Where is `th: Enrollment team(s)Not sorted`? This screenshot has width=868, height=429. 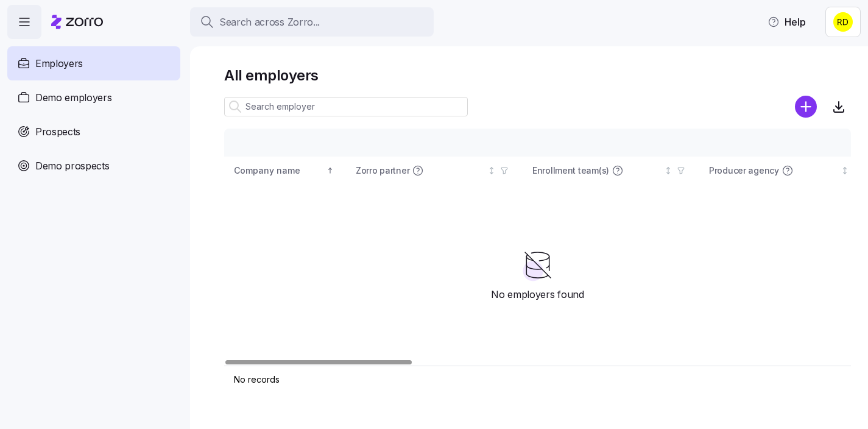
th: Enrollment team(s)Not sorted is located at coordinates (611, 170).